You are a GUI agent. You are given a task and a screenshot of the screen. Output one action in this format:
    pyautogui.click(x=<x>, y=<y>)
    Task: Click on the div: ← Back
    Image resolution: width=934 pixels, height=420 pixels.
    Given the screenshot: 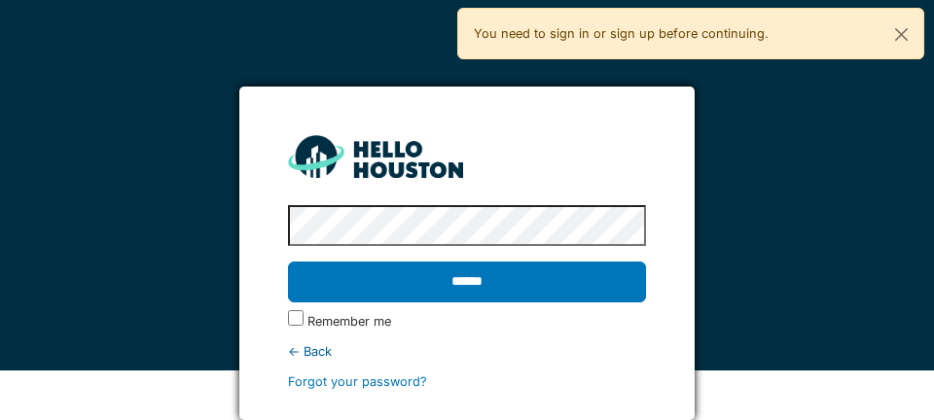 What is the action you would take?
    pyautogui.click(x=466, y=351)
    